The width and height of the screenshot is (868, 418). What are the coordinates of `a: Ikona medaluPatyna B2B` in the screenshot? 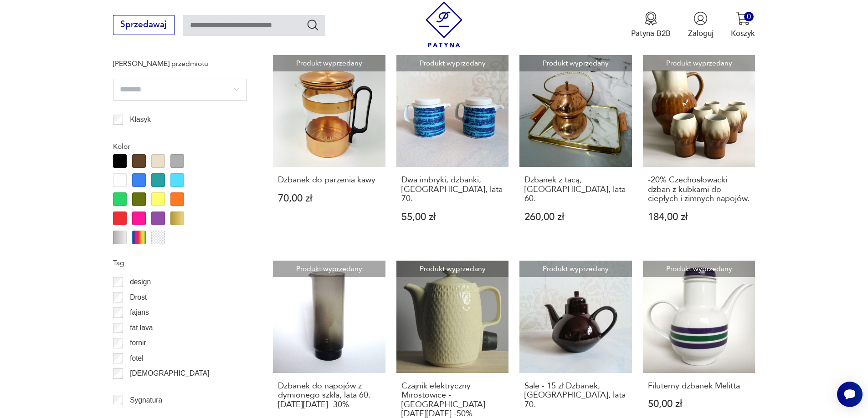 It's located at (650, 25).